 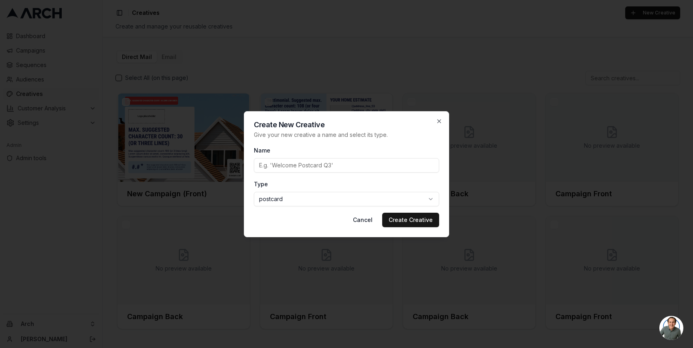 I want to click on h2: Create New Creative, so click(x=347, y=125).